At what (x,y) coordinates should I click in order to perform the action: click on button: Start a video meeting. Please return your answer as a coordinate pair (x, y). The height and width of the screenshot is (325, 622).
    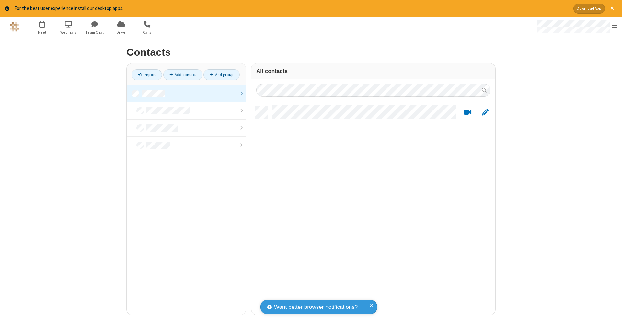
    Looking at the image, I should click on (468, 112).